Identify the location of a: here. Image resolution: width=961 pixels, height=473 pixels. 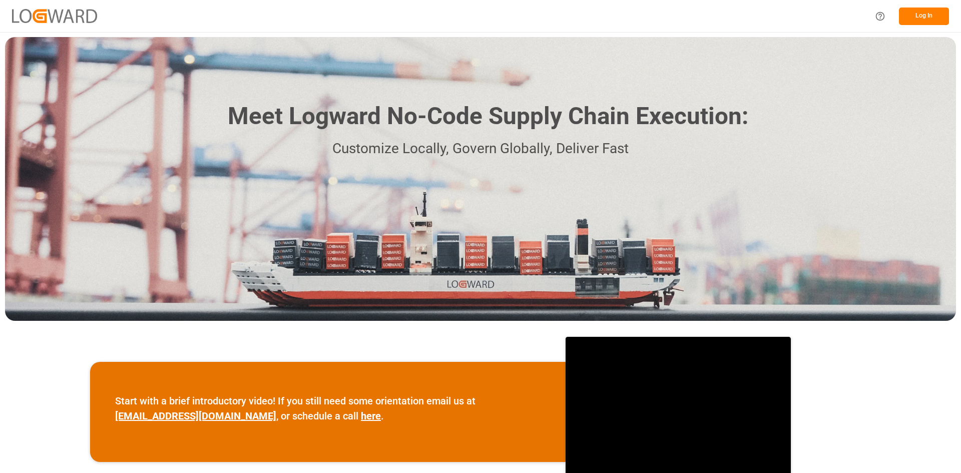
(371, 416).